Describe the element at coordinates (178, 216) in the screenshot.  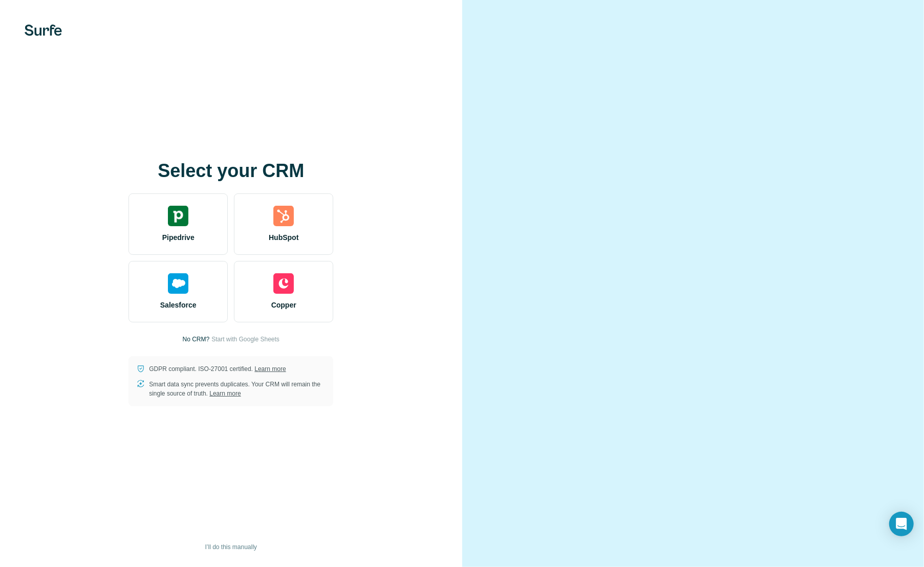
I see `img: pipedrive's logo` at that location.